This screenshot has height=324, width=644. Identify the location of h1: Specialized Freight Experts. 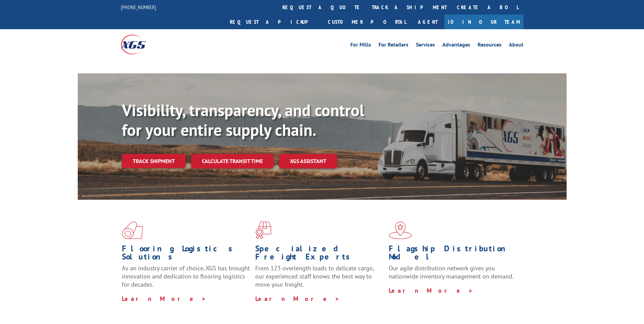
(320, 254).